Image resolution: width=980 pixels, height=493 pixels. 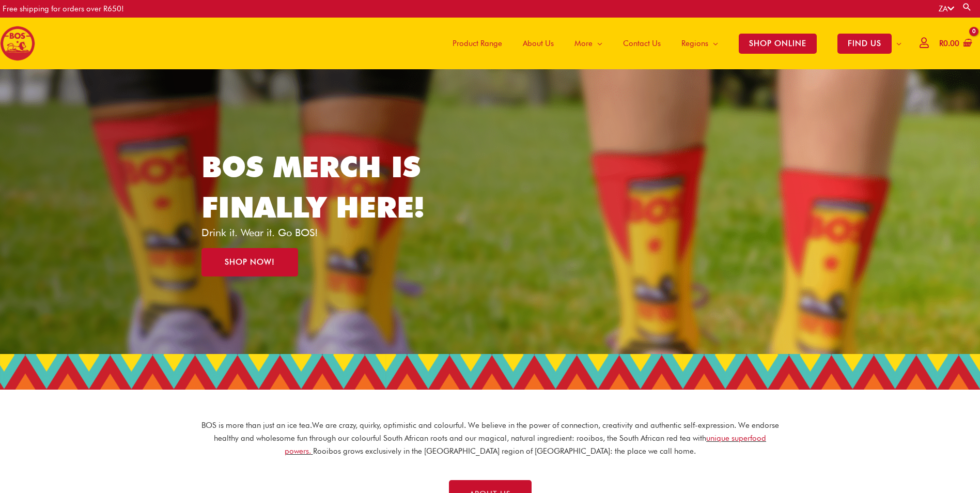 What do you see at coordinates (249, 262) in the screenshot?
I see `span: SHOP NOW!` at bounding box center [249, 262].